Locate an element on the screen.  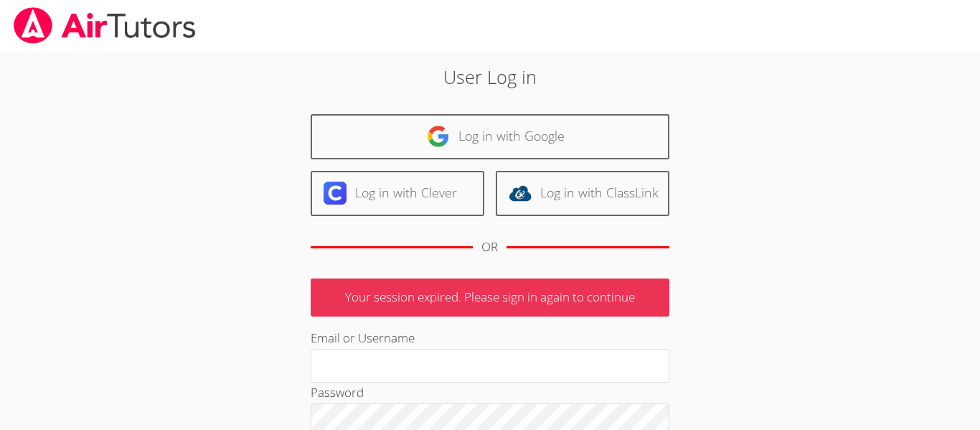
a: Log in with Google is located at coordinates (490, 136).